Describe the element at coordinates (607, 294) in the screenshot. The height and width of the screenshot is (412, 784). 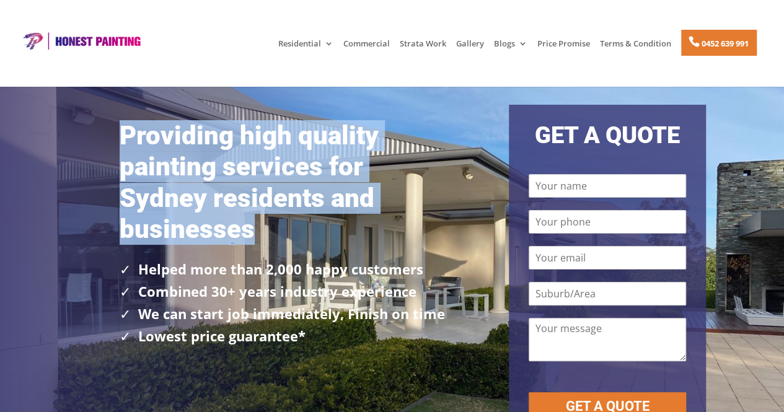
I see `input: Suburb/Area` at that location.